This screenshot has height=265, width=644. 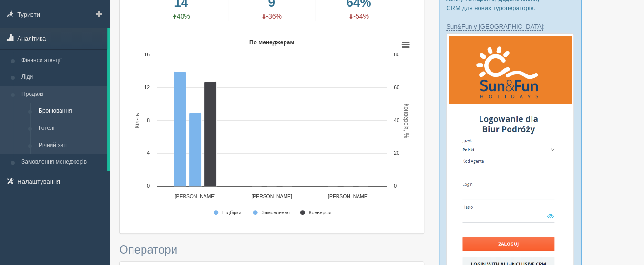 What do you see at coordinates (397, 87) in the screenshot?
I see `text: 60` at bounding box center [397, 87].